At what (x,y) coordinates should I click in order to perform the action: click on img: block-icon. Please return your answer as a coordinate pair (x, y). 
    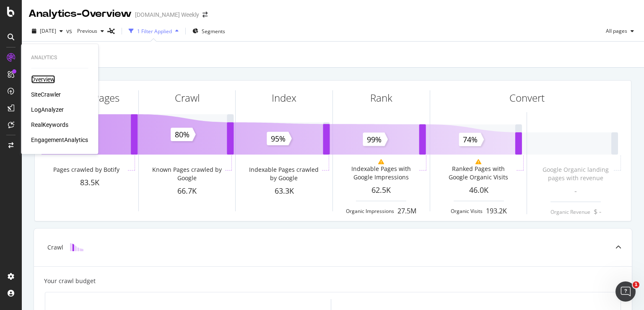
    Looking at the image, I should click on (77, 247).